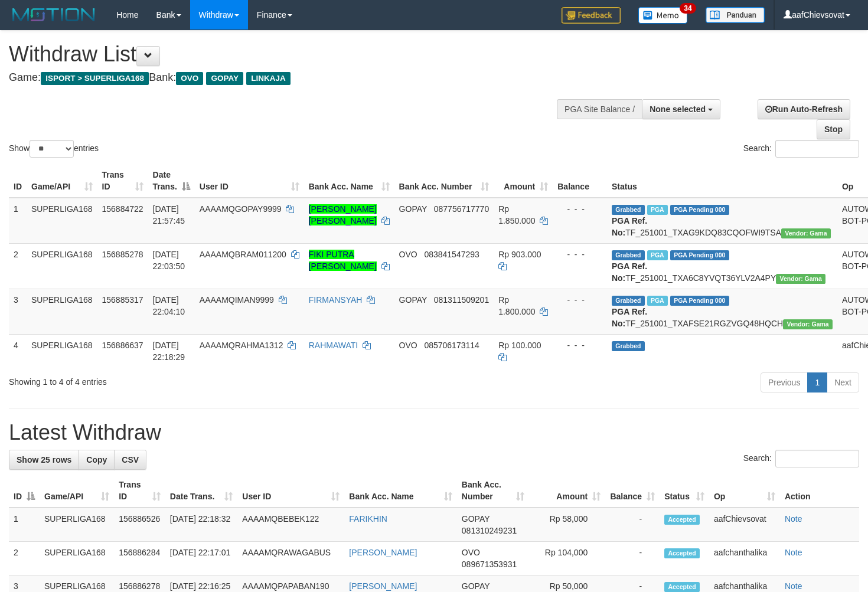 The image size is (868, 592). I want to click on td: aafchanthalika, so click(744, 558).